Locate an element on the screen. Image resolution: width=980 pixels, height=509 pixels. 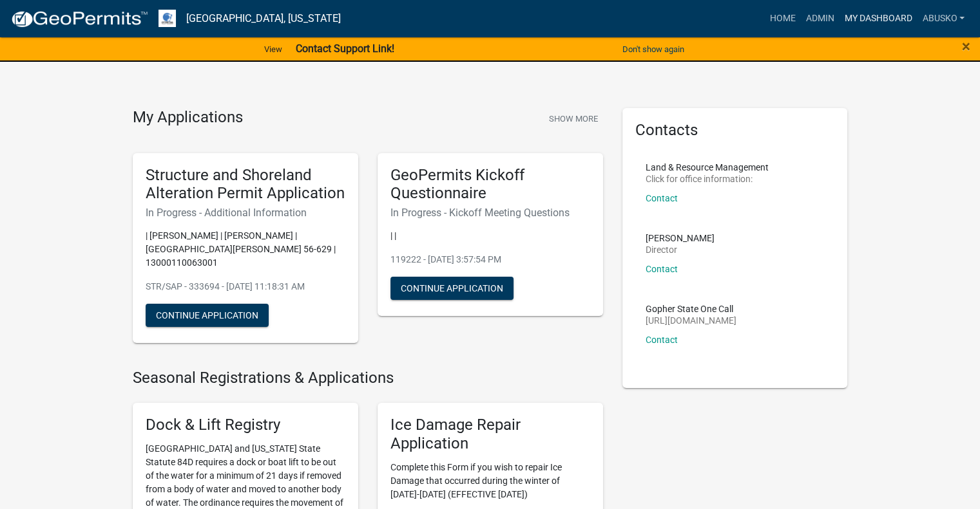
a: View is located at coordinates (273, 49).